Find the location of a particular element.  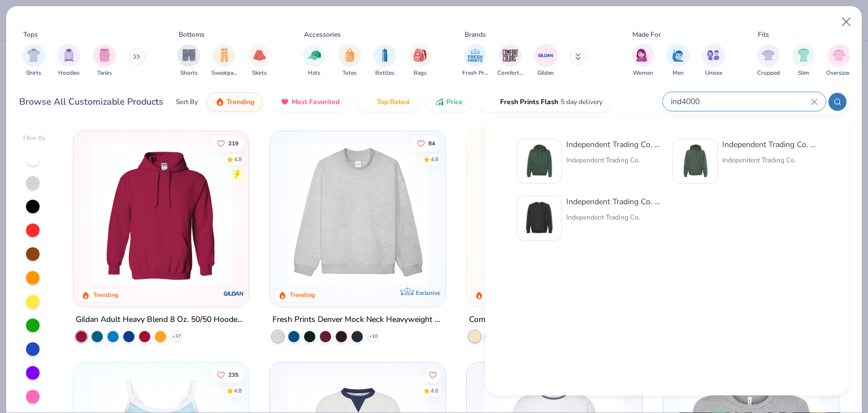

span: + 37 is located at coordinates (176, 337).